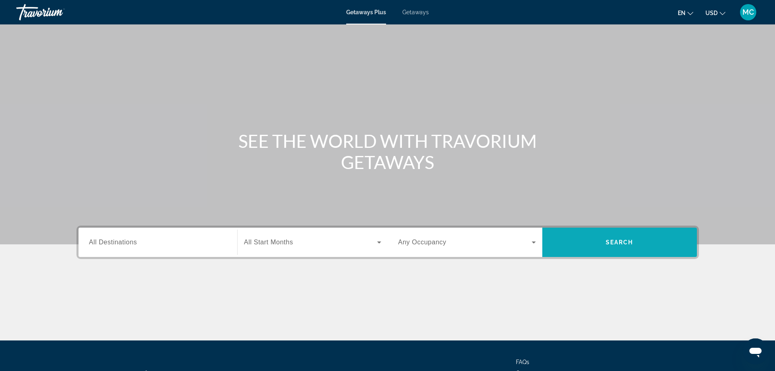  What do you see at coordinates (748, 12) in the screenshot?
I see `span: MC` at bounding box center [748, 12].